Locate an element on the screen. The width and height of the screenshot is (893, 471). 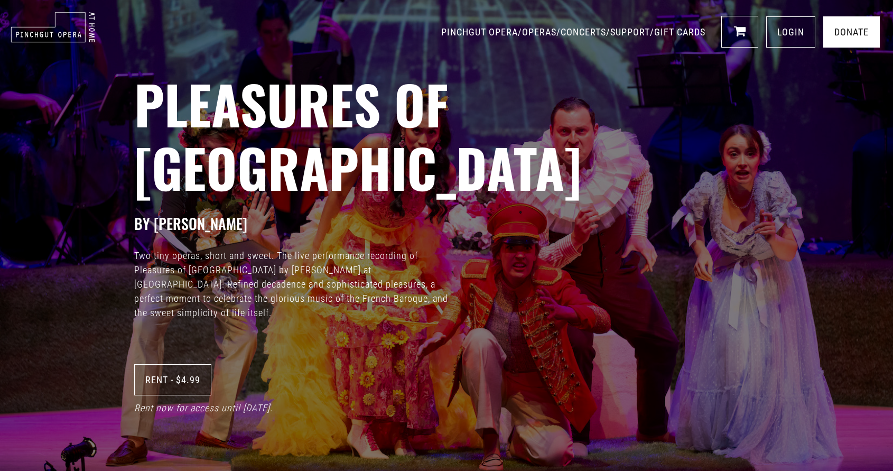
a: Donate is located at coordinates (851, 32).